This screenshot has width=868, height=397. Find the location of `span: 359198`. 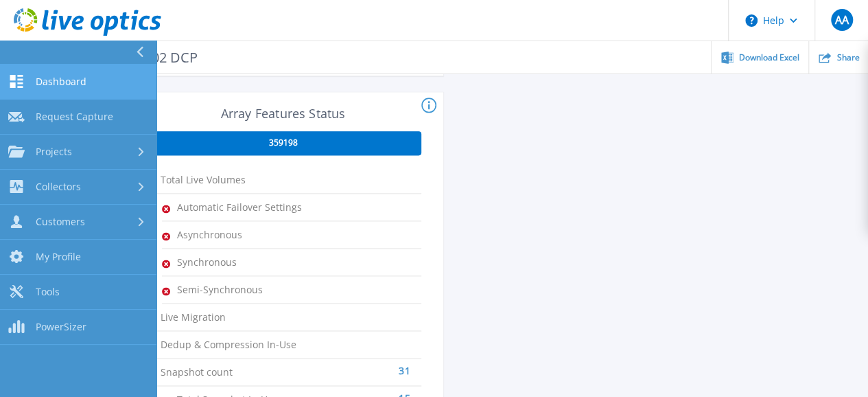

span: 359198 is located at coordinates (283, 143).